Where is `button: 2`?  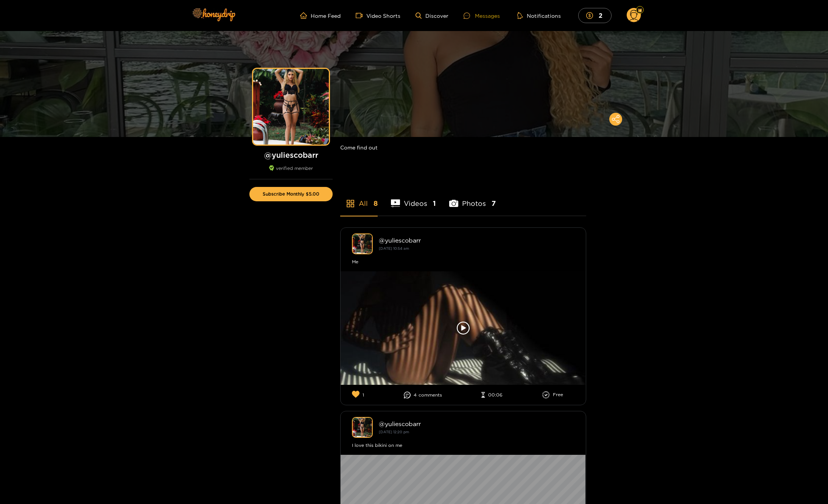 button: 2 is located at coordinates (594, 15).